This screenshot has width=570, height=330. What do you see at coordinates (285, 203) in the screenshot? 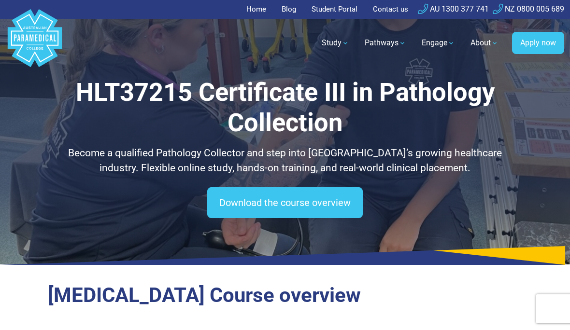
I see `a: Download the course overview` at bounding box center [285, 203].